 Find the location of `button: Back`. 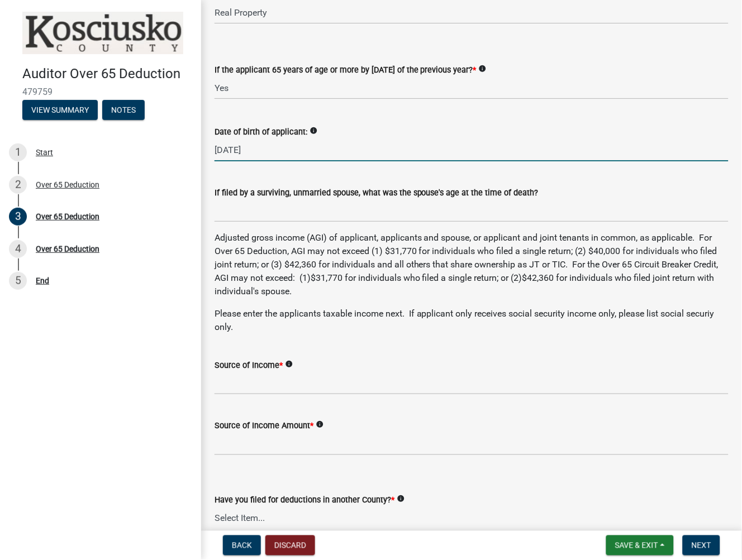

button: Back is located at coordinates (242, 546).